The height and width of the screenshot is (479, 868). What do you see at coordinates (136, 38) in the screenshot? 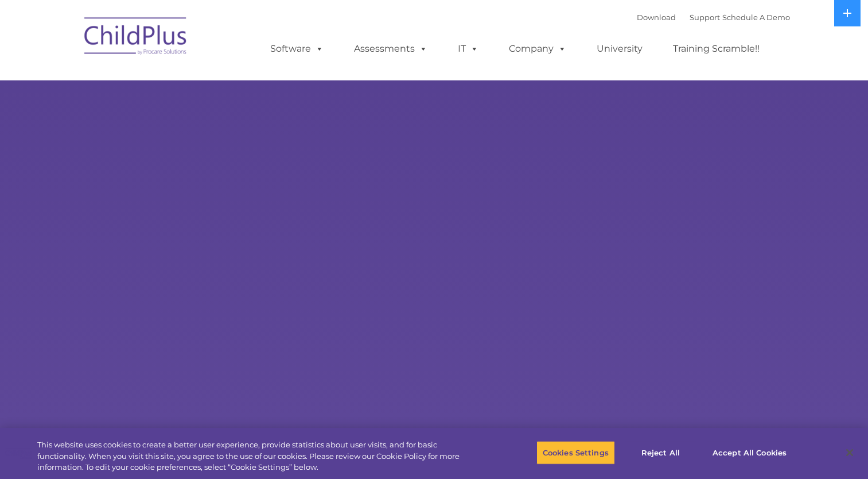
I see `img: ChildPlus by Procare Solutions` at bounding box center [136, 38].